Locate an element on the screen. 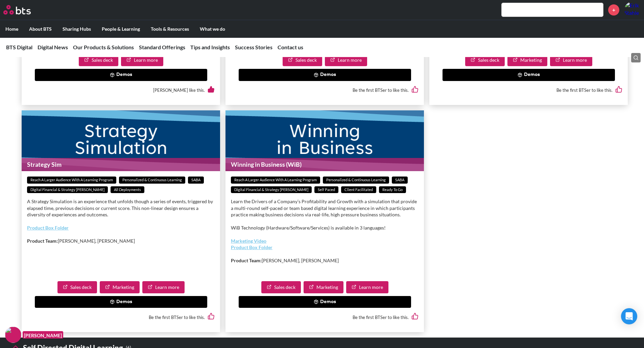 The image size is (644, 348). h1: Strategy Sim is located at coordinates (121, 165).